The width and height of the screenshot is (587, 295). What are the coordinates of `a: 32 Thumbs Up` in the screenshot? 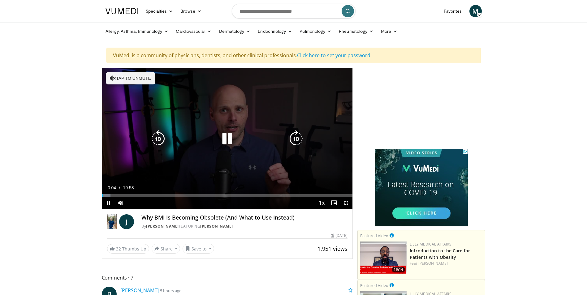 It's located at (128, 249).